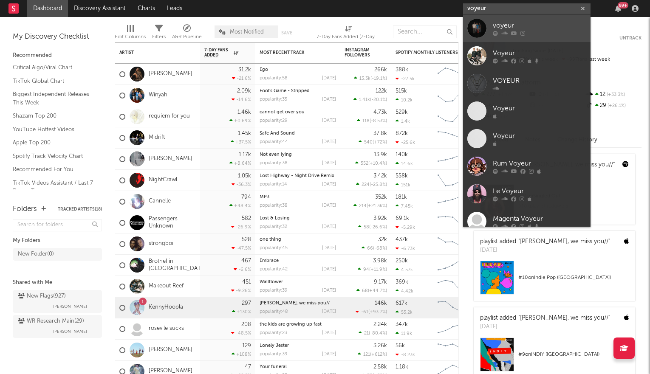 The image size is (650, 374). What do you see at coordinates (246, 303) in the screenshot?
I see `div: 297` at bounding box center [246, 303].